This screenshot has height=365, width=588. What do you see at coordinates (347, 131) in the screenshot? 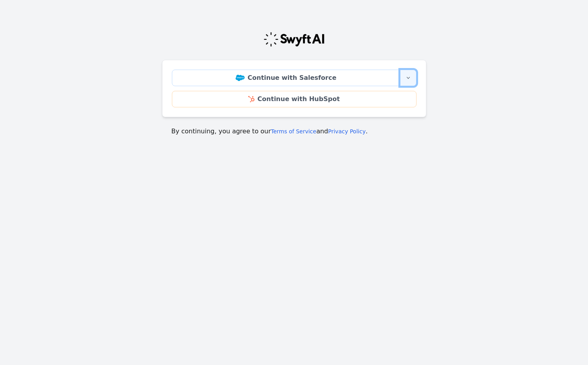
I see `a: Privacy Policy` at bounding box center [347, 131].